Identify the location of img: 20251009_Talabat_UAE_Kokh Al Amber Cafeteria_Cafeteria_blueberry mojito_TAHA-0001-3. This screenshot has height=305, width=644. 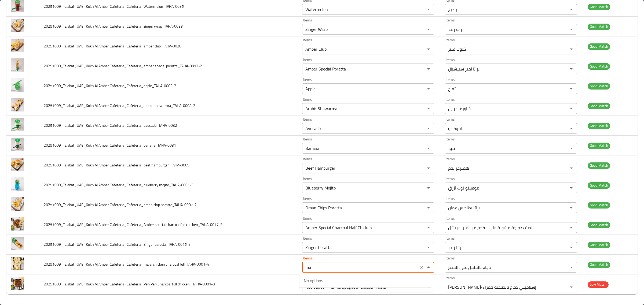
(17, 184).